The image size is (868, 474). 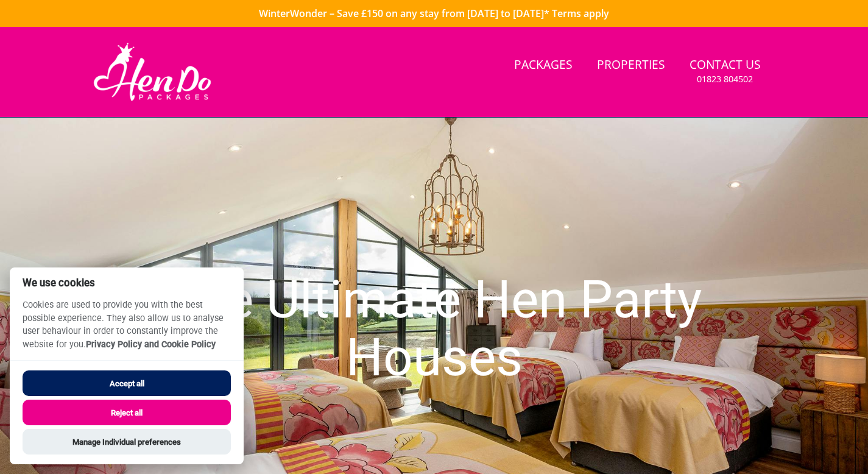 What do you see at coordinates (725, 72) in the screenshot?
I see `a: Contact Us01823 804502` at bounding box center [725, 72].